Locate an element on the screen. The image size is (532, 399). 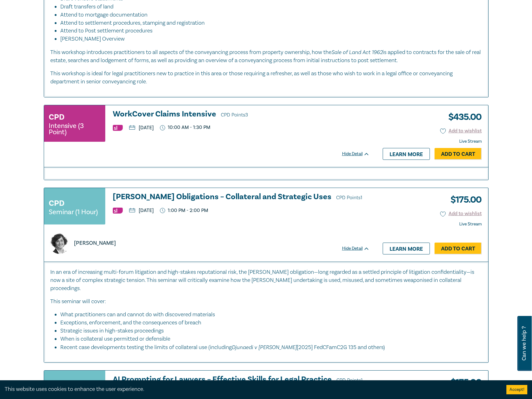
li: Attend to settlement procedures, stamping and registration is located at coordinates (268, 23).